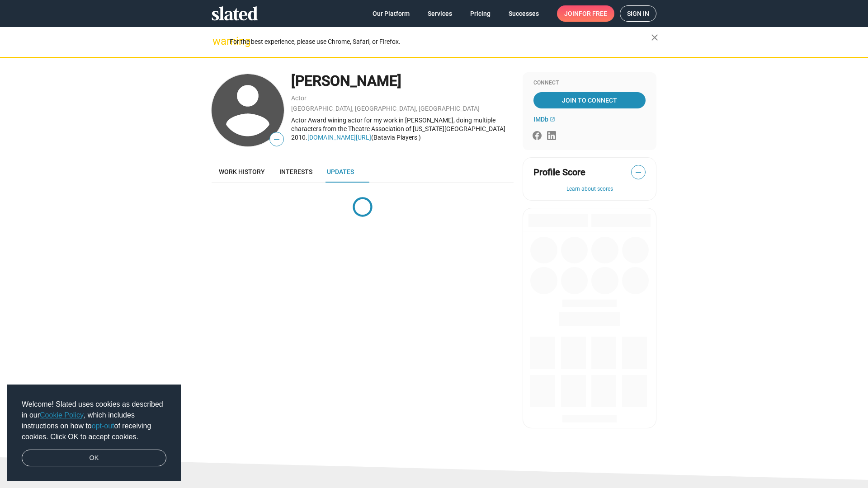  Describe the element at coordinates (391, 14) in the screenshot. I see `span: Our Platform` at that location.